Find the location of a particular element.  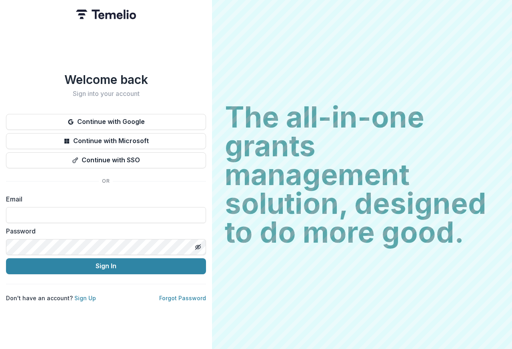

button: Continue with SSO is located at coordinates (106, 161).